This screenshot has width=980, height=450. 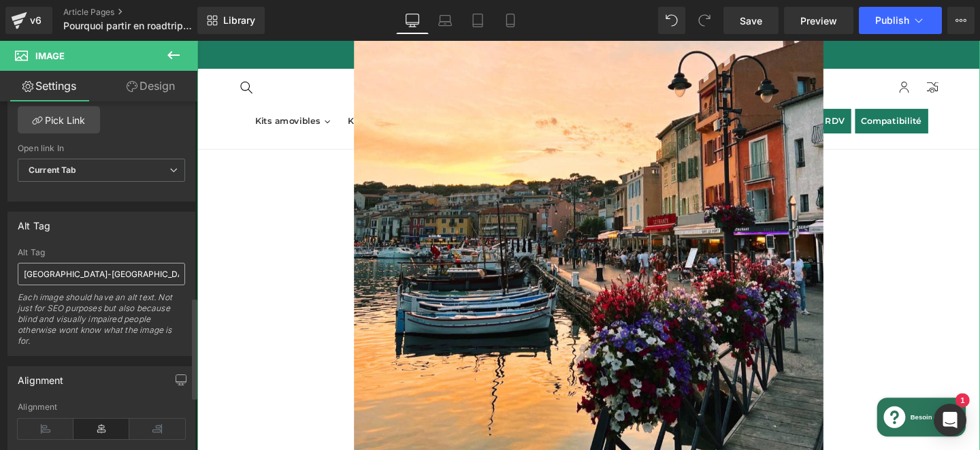 What do you see at coordinates (101, 148) in the screenshot?
I see `div: Open link In` at bounding box center [101, 148].